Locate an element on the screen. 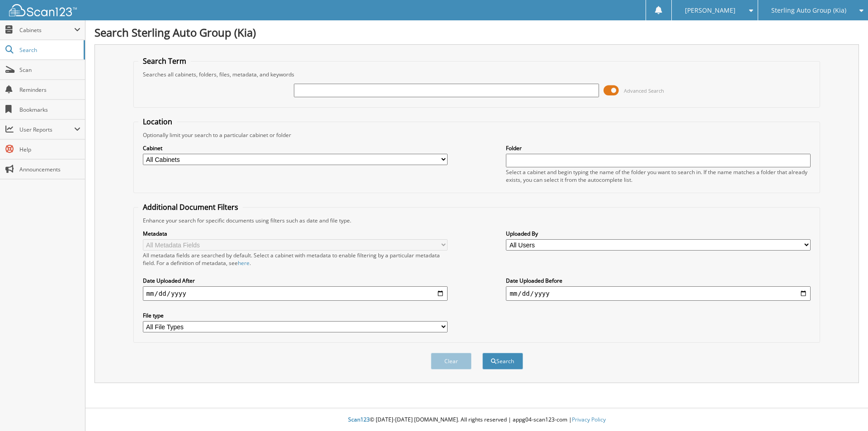 The height and width of the screenshot is (431, 868). legend: Location is located at coordinates (158, 122).